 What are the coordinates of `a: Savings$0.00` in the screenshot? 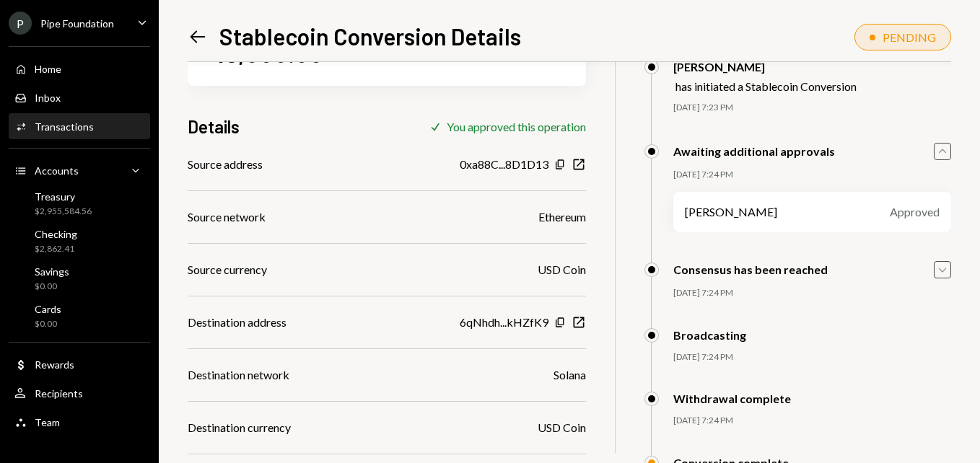 It's located at (79, 279).